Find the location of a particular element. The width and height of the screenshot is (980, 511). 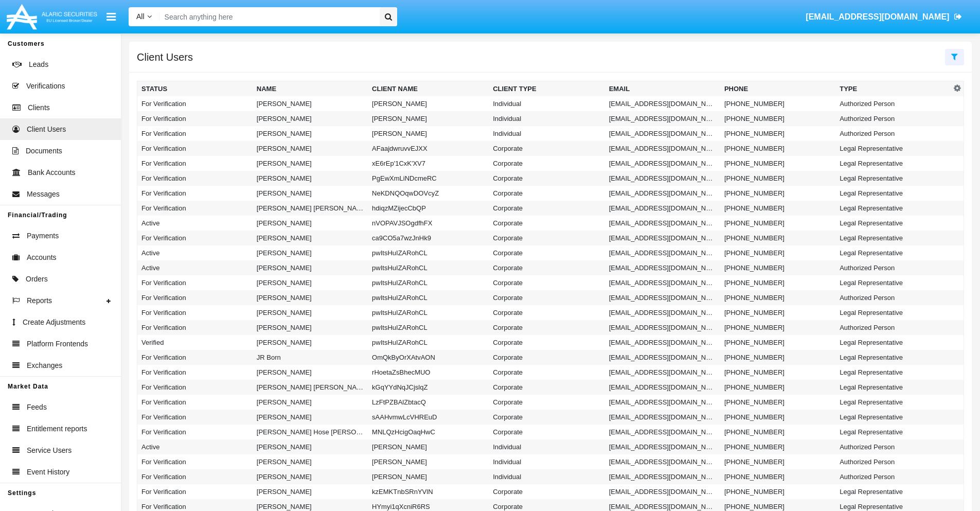

td: kzEMKTnbSRnYVlN is located at coordinates (428, 492).